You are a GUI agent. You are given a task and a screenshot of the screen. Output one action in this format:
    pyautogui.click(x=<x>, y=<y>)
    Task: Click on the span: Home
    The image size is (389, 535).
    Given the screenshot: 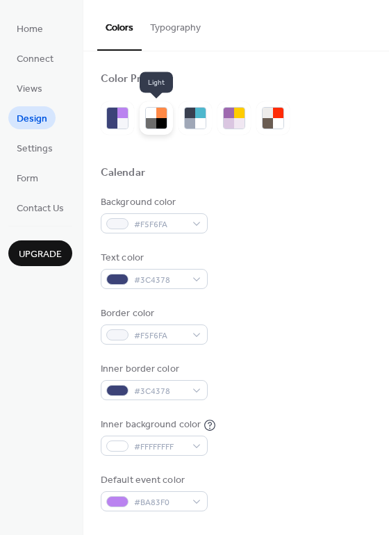 What is the action you would take?
    pyautogui.click(x=30, y=29)
    